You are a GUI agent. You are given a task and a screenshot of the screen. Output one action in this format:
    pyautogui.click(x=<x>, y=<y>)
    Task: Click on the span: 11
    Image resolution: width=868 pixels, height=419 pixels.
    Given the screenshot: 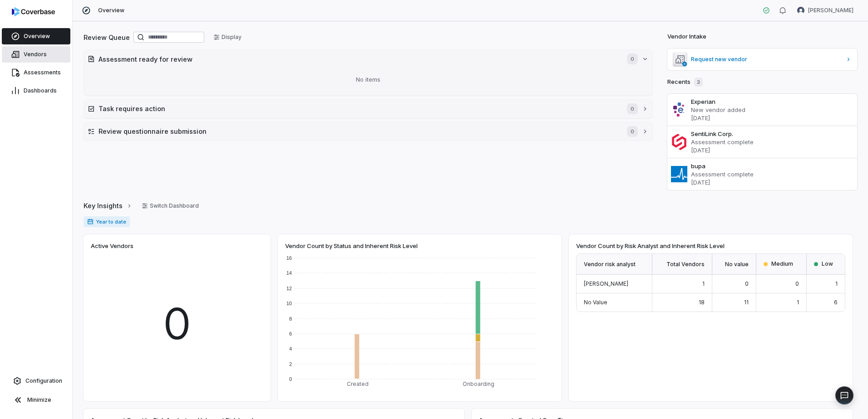 What is the action you would take?
    pyautogui.click(x=746, y=302)
    